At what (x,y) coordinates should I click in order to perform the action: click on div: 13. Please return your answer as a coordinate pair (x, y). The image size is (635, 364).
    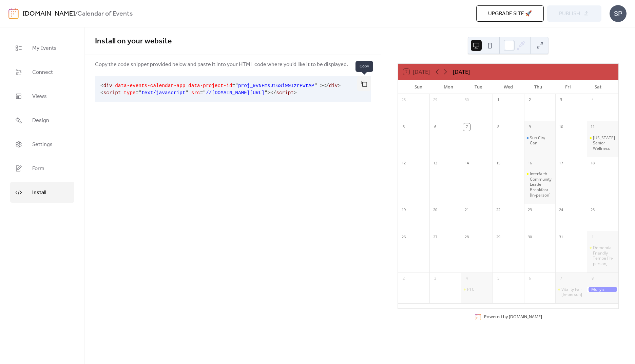
    Looking at the image, I should click on (435, 163).